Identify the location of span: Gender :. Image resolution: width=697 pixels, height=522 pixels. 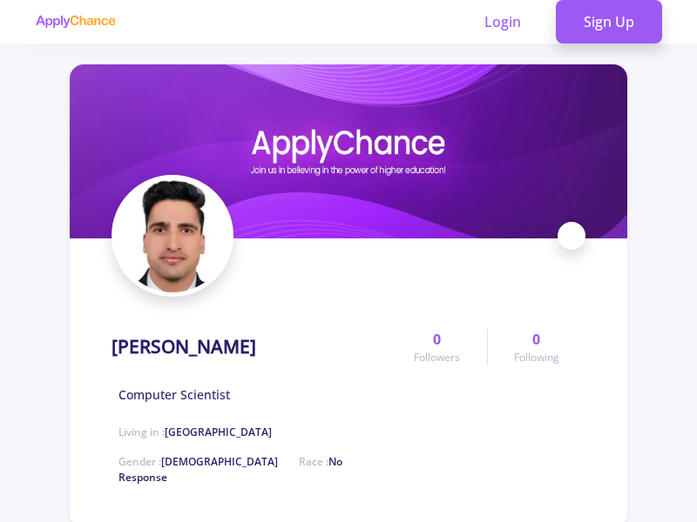
(198, 461).